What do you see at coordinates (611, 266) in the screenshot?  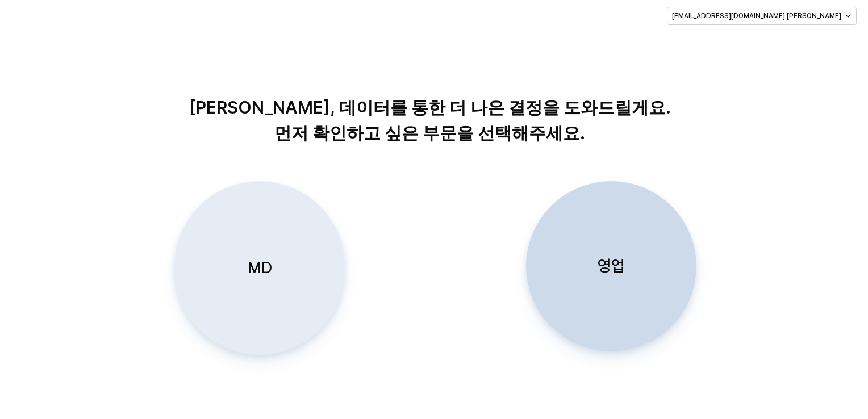 I see `button: 영업` at bounding box center [611, 266].